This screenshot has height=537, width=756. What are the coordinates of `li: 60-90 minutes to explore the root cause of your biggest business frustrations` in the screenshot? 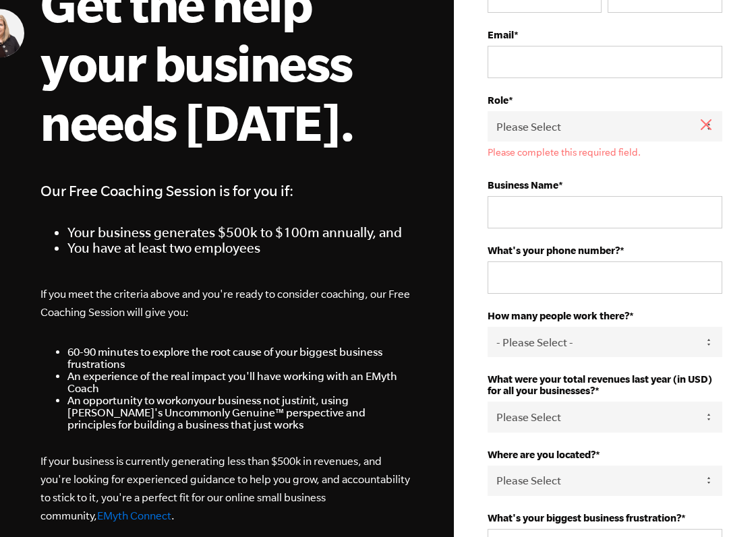 It's located at (240, 358).